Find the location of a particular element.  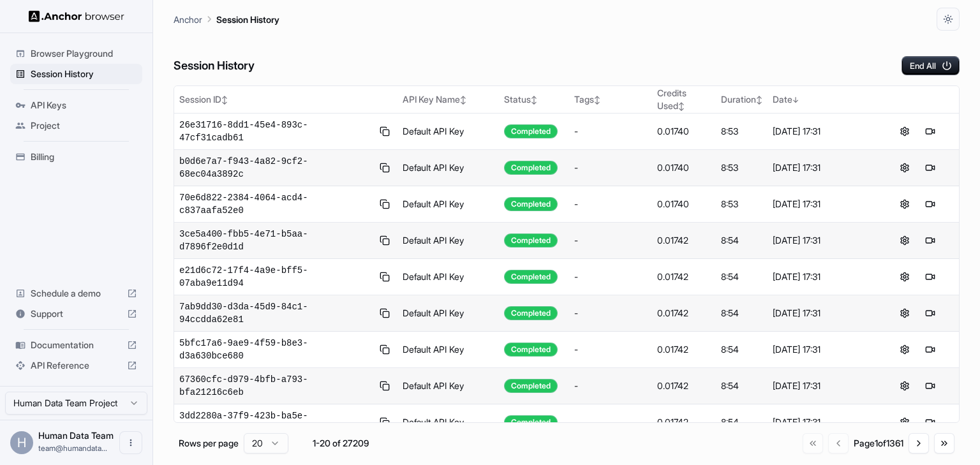

span: 70e6d822-2384-4064-acd4-c837aafa52e0 is located at coordinates (275, 205).